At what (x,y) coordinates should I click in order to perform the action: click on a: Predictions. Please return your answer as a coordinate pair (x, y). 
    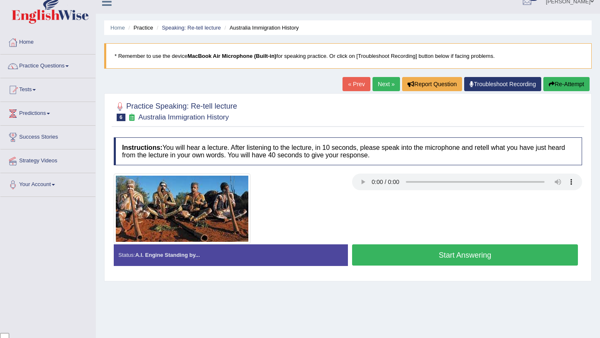
    Looking at the image, I should click on (48, 113).